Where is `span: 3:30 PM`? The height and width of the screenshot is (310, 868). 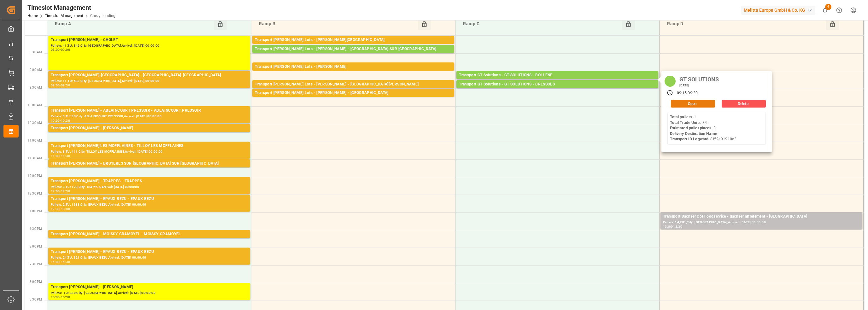
span: 3:30 PM is located at coordinates (36, 299).